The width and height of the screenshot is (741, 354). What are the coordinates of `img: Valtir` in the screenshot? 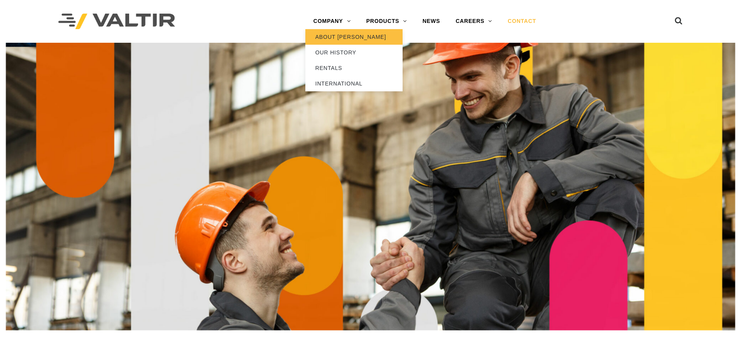 It's located at (117, 21).